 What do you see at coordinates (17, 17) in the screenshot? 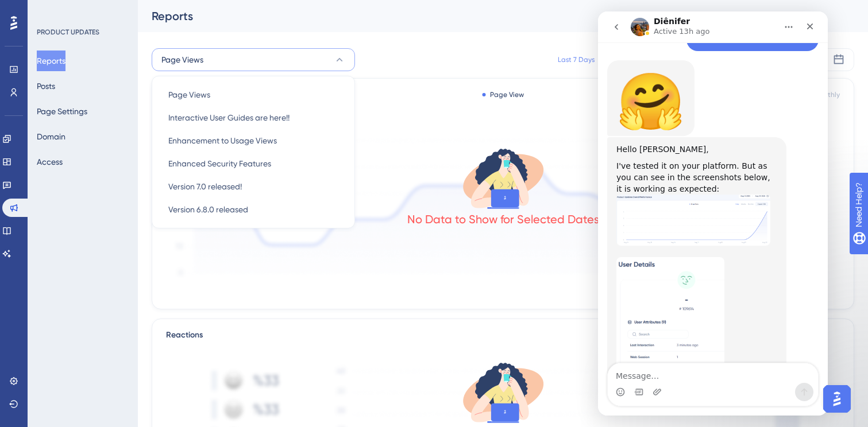
I see `button: Open AI Assistant Launcher` at bounding box center [17, 17].